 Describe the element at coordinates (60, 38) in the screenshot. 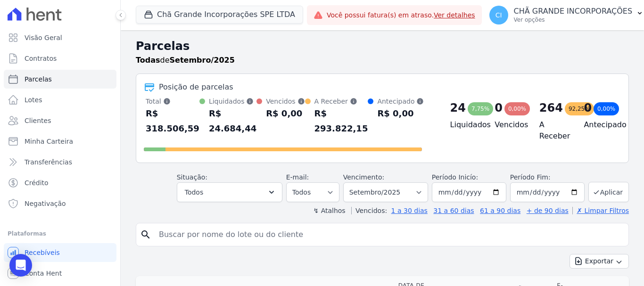

I see `a: Visão Geral` at that location.